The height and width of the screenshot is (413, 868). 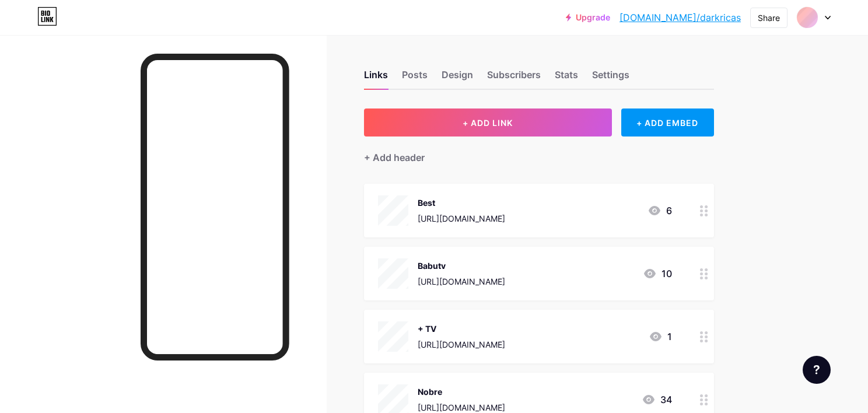 I want to click on div: Subscribers, so click(x=514, y=78).